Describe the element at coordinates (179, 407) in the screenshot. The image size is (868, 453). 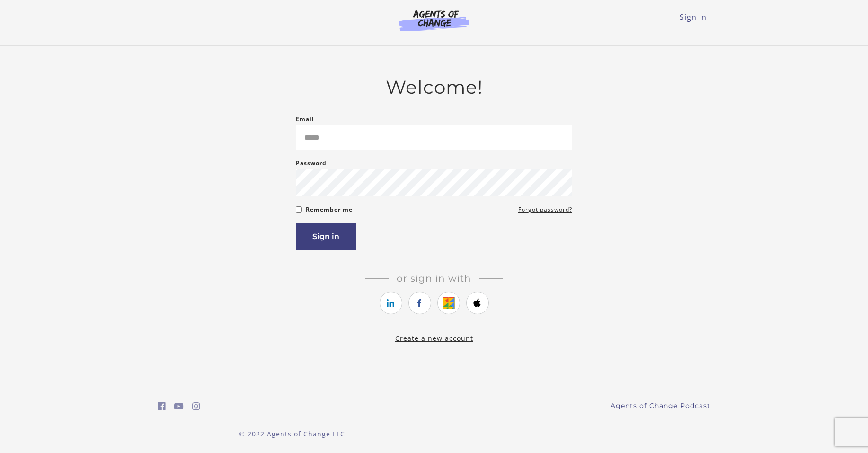
I see `i: https://www.youtube.com/c/AgentsofChangeTestPrepbyMeaganMitchell (Open in a new window)` at that location.